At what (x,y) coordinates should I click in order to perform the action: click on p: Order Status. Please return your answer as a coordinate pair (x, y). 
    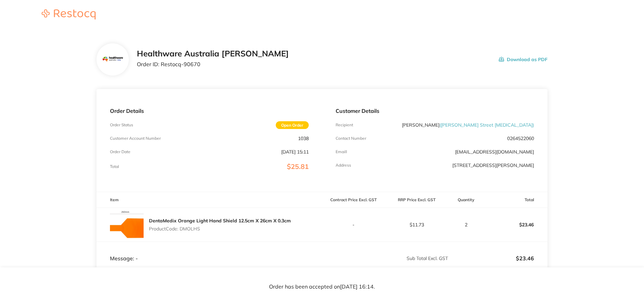
    Looking at the image, I should click on (122, 125).